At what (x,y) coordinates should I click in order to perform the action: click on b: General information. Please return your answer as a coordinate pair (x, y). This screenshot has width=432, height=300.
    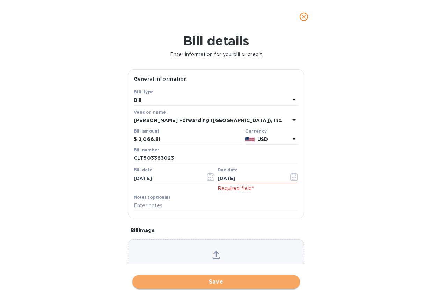
    Looking at the image, I should click on (160, 79).